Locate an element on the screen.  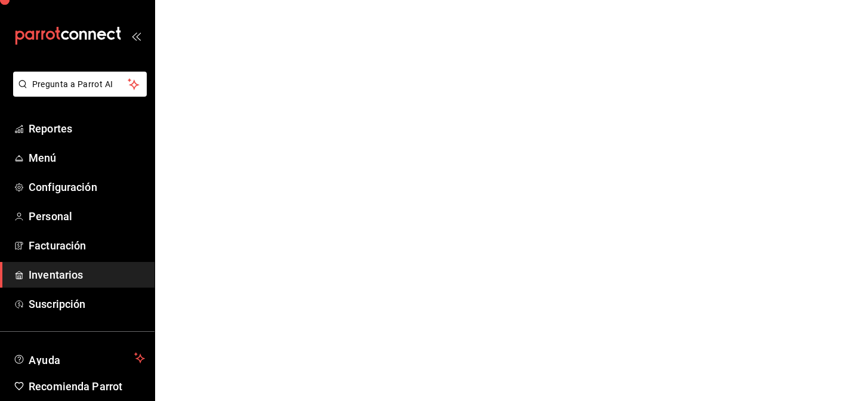
button: Pregunta a Parrot AI is located at coordinates (80, 84).